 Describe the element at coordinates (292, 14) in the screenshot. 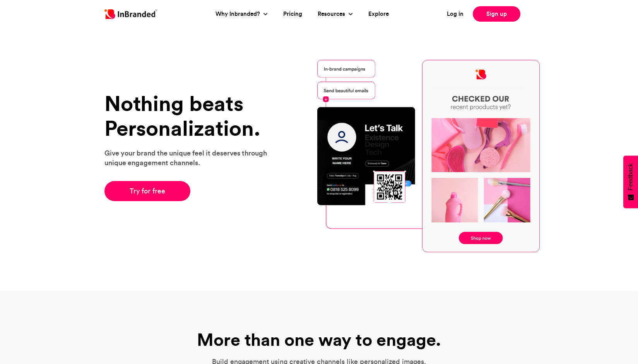

I see `a: Pricing` at that location.